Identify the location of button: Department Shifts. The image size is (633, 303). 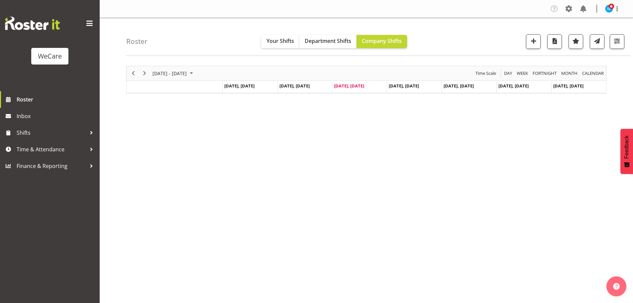
(328, 42).